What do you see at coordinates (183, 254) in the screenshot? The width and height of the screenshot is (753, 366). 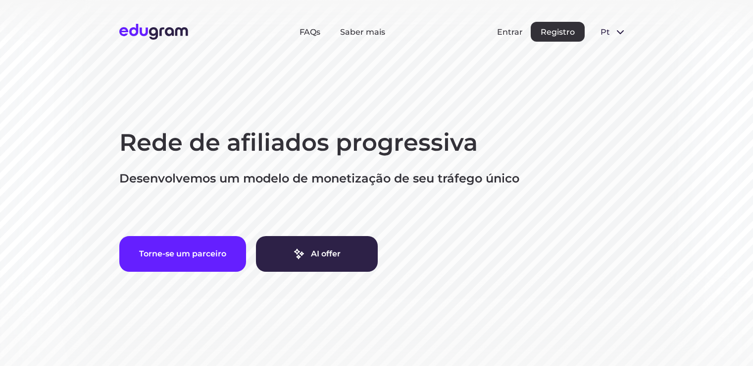 I see `button: Torne-se um parceiro` at bounding box center [183, 254].